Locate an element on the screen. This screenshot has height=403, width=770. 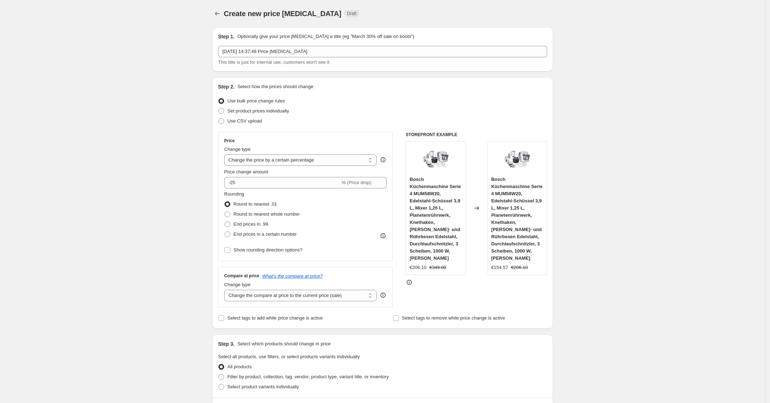
h2: Step 3. is located at coordinates (226, 344).